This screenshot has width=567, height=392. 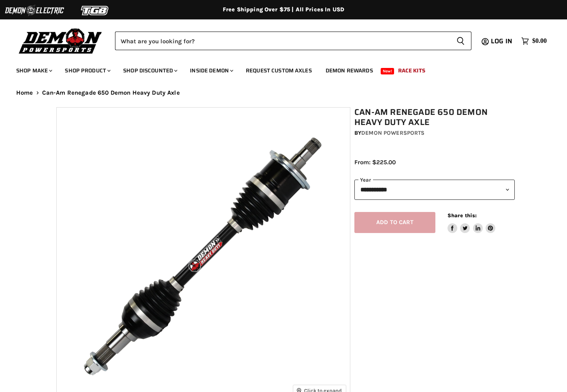 What do you see at coordinates (278, 70) in the screenshot?
I see `a: Request Custom Axles` at bounding box center [278, 70].